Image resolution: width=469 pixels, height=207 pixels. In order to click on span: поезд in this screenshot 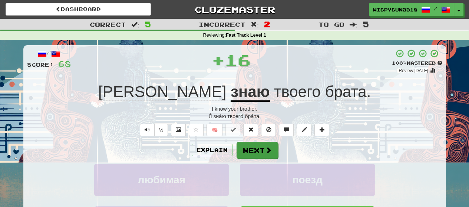, I will do `click(307, 180)`.